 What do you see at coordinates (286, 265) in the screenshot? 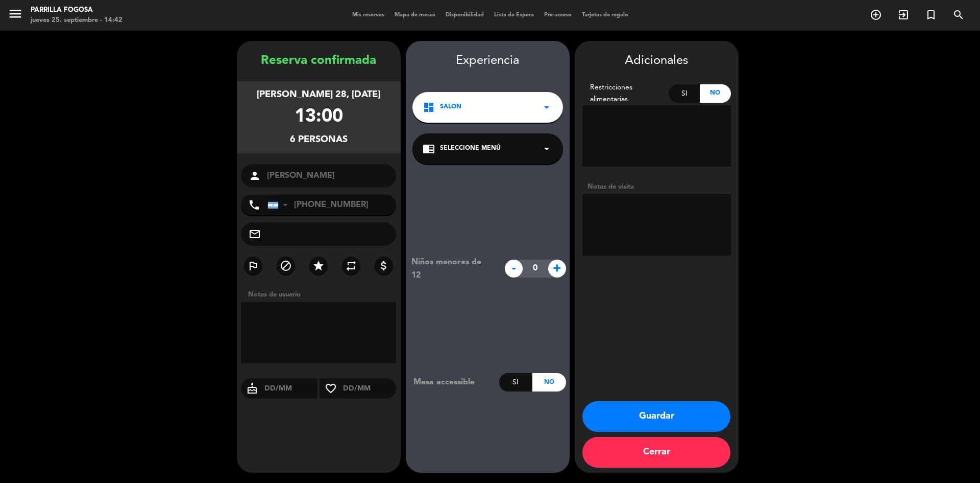
I see `i: block` at bounding box center [286, 265].